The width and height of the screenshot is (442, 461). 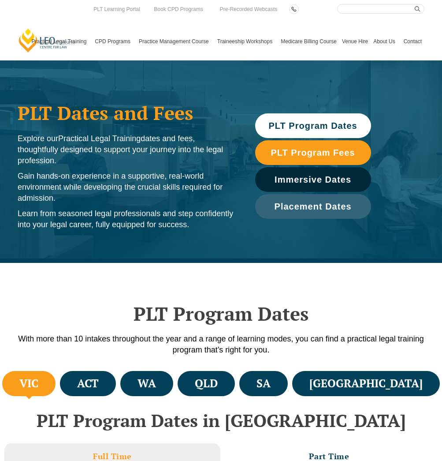 What do you see at coordinates (313, 206) in the screenshot?
I see `span: Placement Dates` at bounding box center [313, 206].